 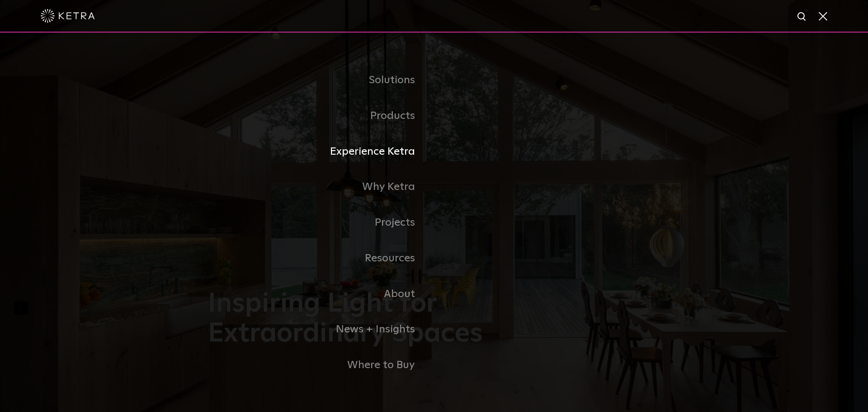 I want to click on a: About, so click(x=321, y=294).